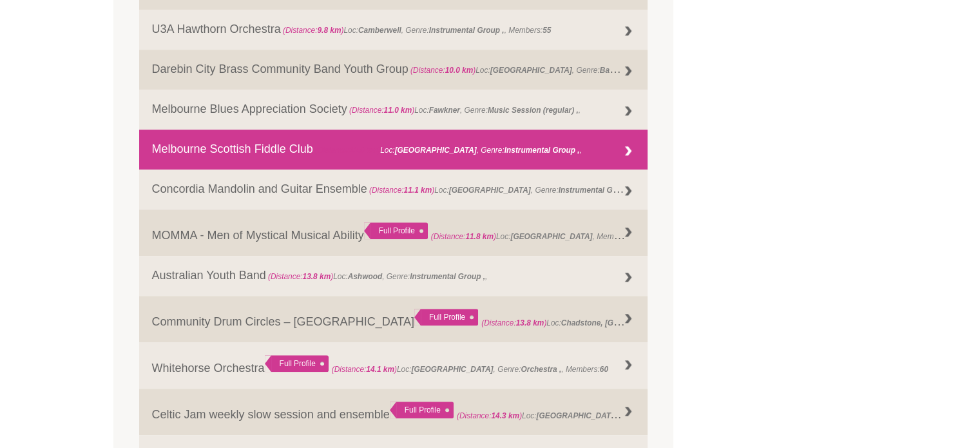  What do you see at coordinates (535, 235) in the screenshot?
I see `span: Loc: , Members:` at bounding box center [535, 235].